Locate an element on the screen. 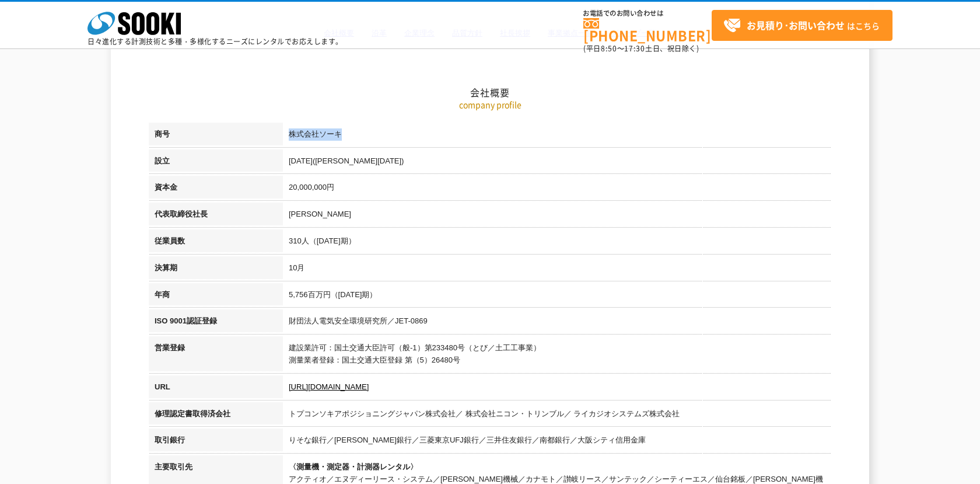 Image resolution: width=980 pixels, height=484 pixels. th: 決算期 is located at coordinates (216, 269).